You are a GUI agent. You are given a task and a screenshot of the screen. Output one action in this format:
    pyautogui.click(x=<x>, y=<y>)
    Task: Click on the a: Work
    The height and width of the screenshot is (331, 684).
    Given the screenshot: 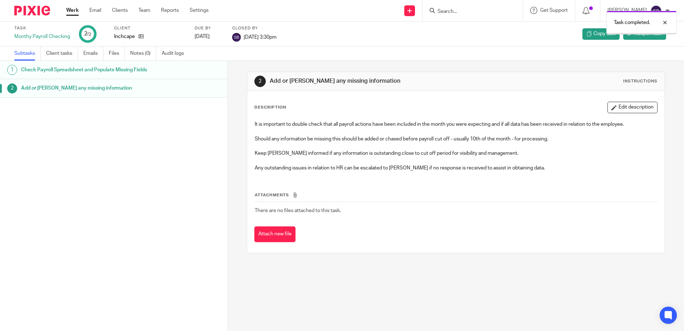 What is the action you would take?
    pyautogui.click(x=72, y=10)
    